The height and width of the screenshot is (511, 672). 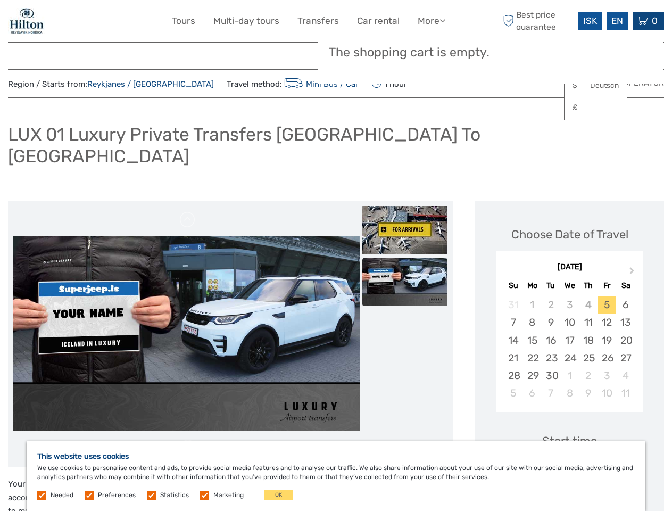 I want to click on div: Start time, so click(x=569, y=440).